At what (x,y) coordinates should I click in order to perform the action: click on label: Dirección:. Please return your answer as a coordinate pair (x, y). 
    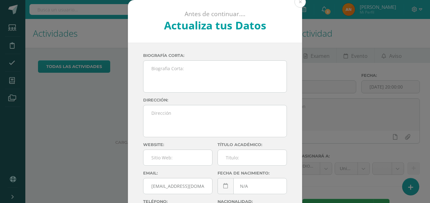
    Looking at the image, I should click on (215, 100).